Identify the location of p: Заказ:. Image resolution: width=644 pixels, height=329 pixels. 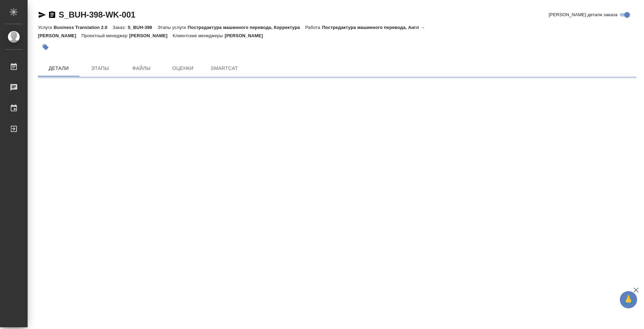
(120, 27).